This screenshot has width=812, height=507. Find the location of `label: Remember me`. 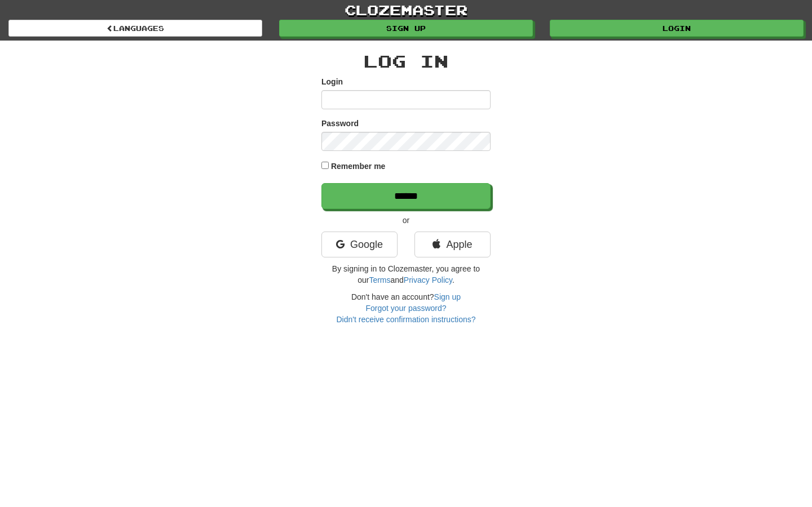

label: Remember me is located at coordinates (358, 166).